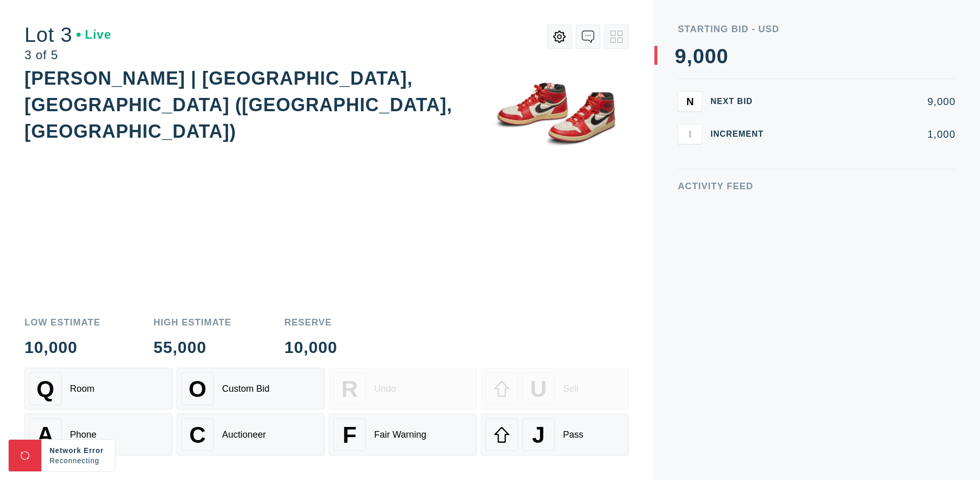 The image size is (980, 480). Describe the element at coordinates (78, 451) in the screenshot. I see `div: Network Error` at that location.